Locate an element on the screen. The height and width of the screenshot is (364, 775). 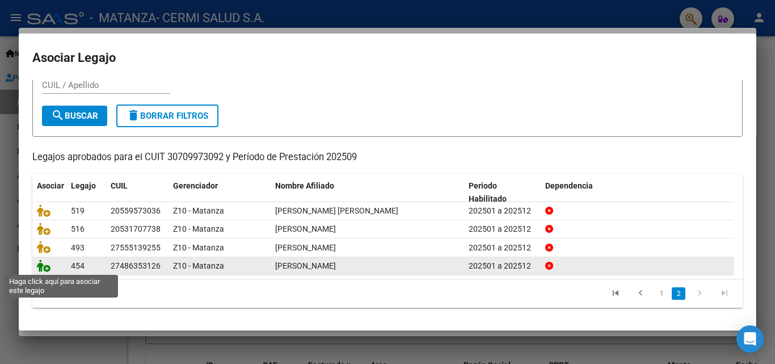
datatable-header-cell: Nombre Afiliado is located at coordinates (367, 192).